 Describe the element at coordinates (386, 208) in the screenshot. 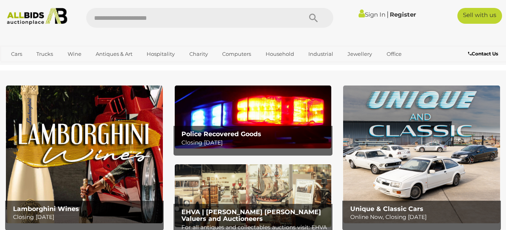

I see `b: Unique & Classic Cars` at that location.